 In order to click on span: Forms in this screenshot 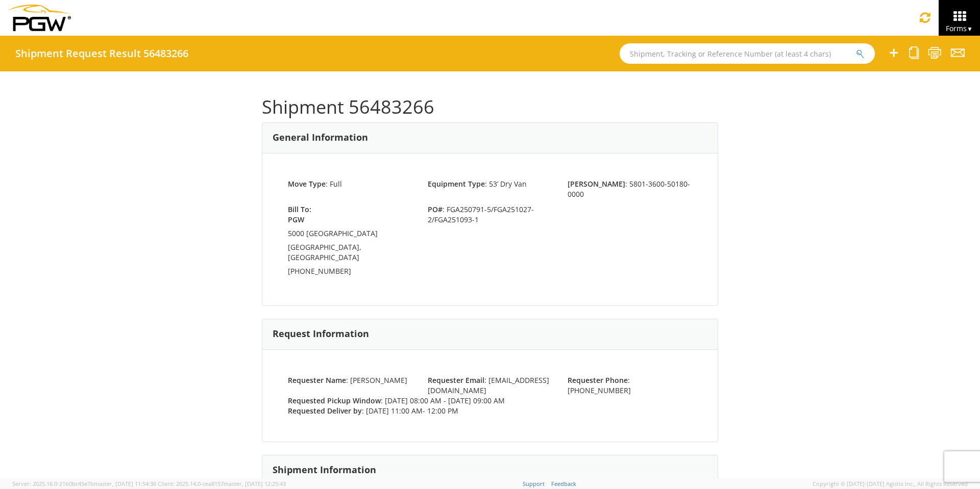, I will do `click(958, 28)`.